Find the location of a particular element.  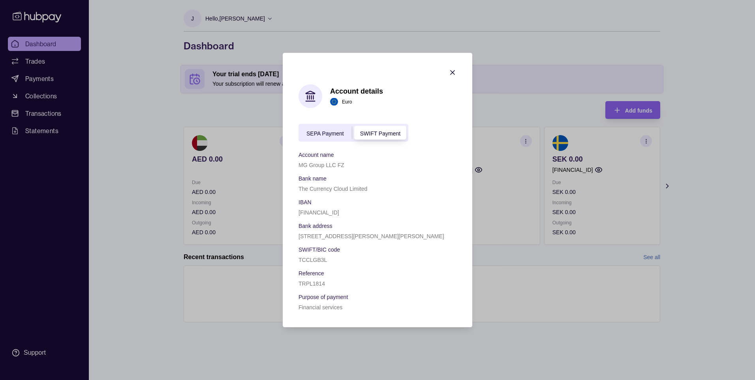

p: Euro is located at coordinates (347, 102).